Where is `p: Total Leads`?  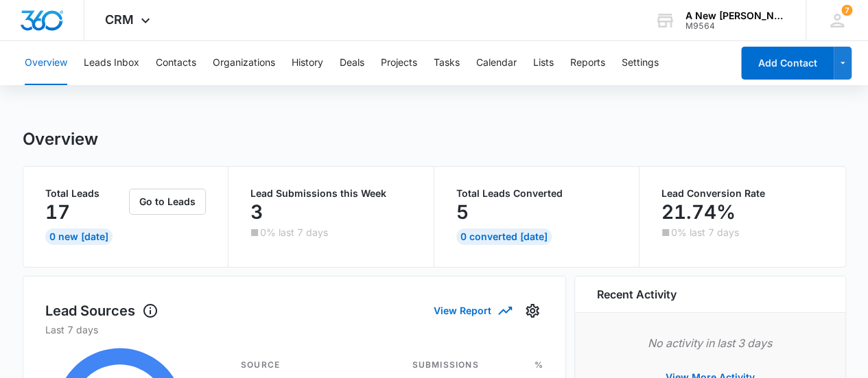
p: Total Leads is located at coordinates (85, 193).